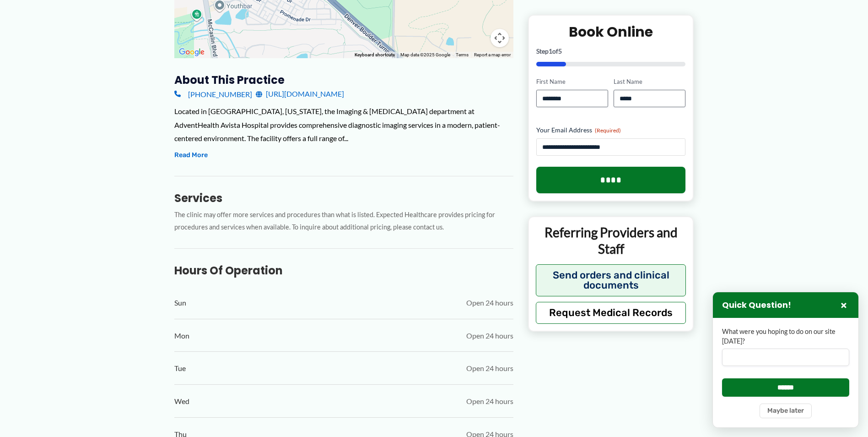  What do you see at coordinates (611, 130) in the screenshot?
I see `label: Your Email Address` at bounding box center [611, 130].